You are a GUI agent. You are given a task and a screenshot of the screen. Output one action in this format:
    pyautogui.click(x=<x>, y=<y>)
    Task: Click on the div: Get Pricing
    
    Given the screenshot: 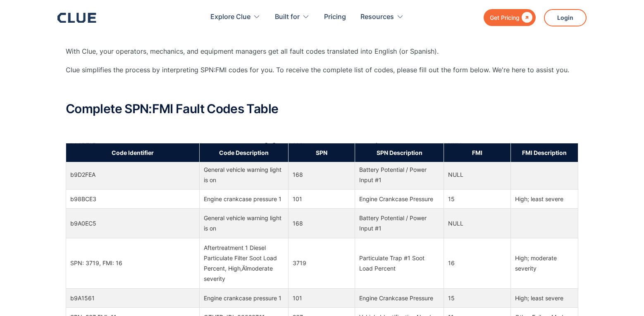 What is the action you would take?
    pyautogui.click(x=505, y=18)
    